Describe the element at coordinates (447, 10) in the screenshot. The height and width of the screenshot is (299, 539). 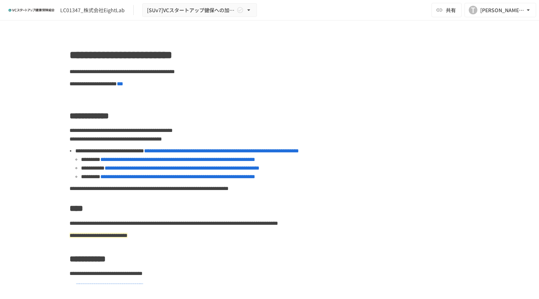
I see `button: 共有` at that location.